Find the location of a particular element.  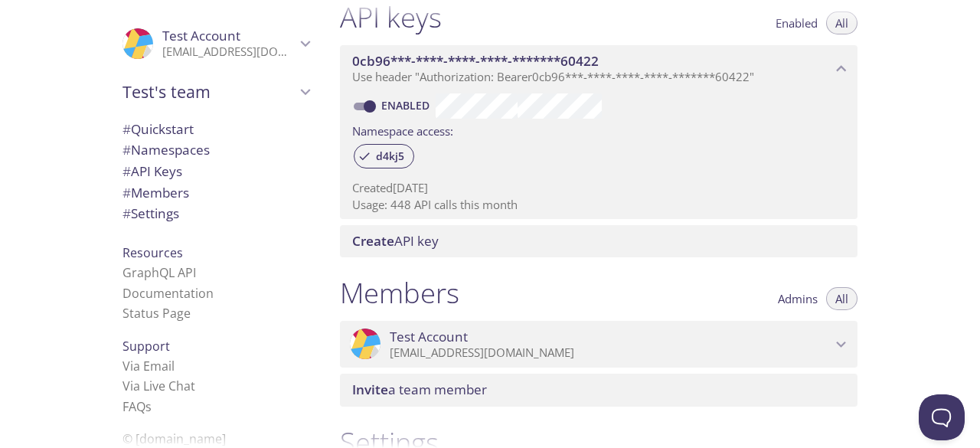

div: Quickstart is located at coordinates (216, 129).